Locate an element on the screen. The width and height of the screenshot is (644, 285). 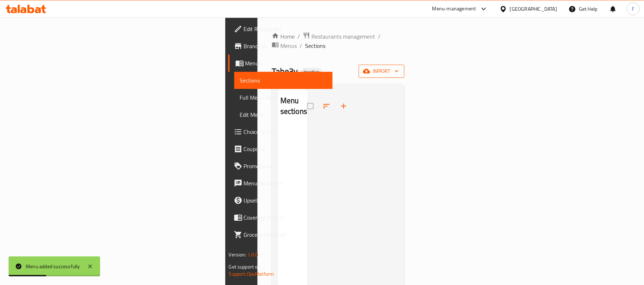
span: Menus is located at coordinates (286, 63).